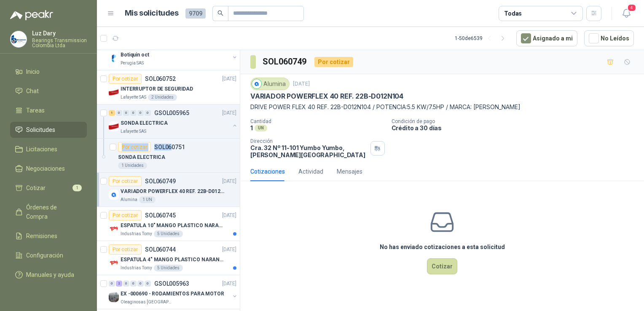 This screenshot has width=644, height=311. Describe the element at coordinates (40, 130) in the screenshot. I see `span: Solicitudes` at that location.